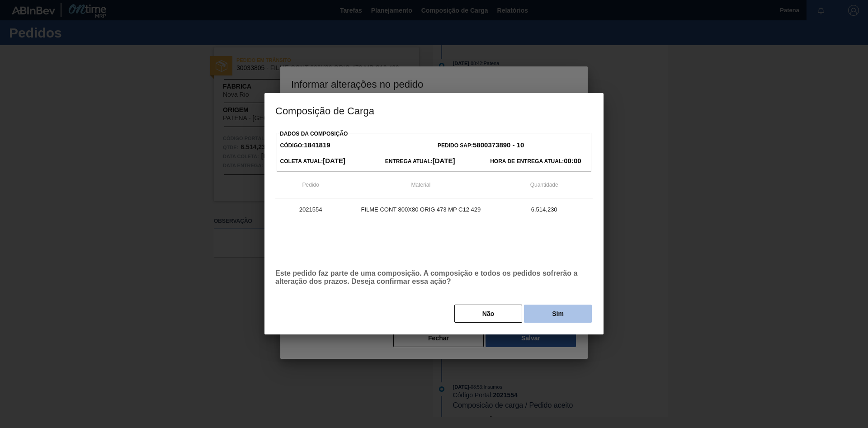 The width and height of the screenshot is (868, 428). What do you see at coordinates (311, 209) in the screenshot?
I see `td: 2021554` at bounding box center [311, 209].